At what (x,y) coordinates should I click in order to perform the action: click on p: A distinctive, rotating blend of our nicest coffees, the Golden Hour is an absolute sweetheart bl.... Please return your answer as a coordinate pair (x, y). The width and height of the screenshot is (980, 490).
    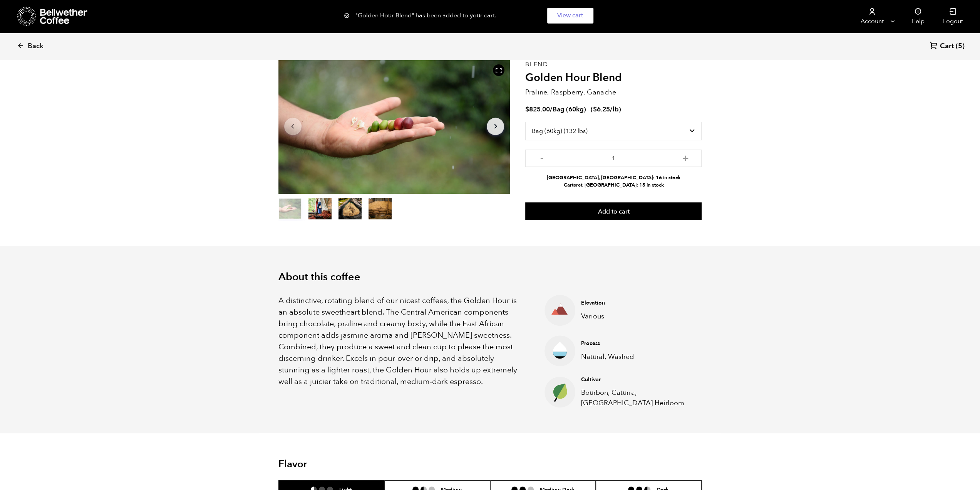
    Looking at the image, I should click on (403, 341).